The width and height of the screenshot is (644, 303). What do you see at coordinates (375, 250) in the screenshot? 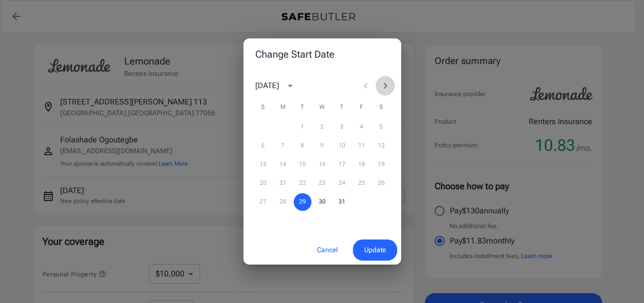
I see `span: Update` at bounding box center [375, 250].